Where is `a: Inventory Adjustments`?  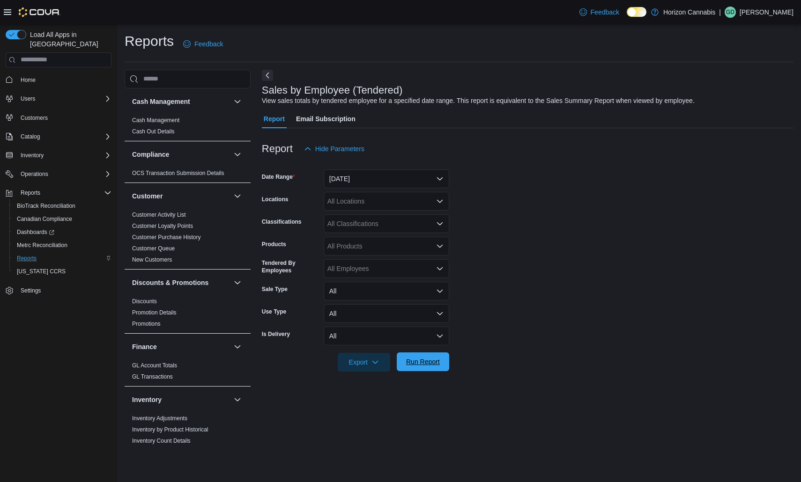 a: Inventory Adjustments is located at coordinates (160, 419).